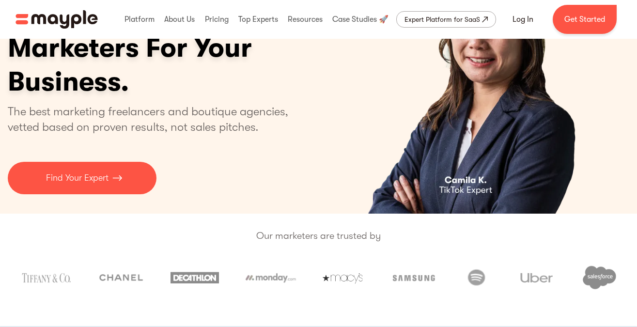  What do you see at coordinates (523, 19) in the screenshot?
I see `a: Log In` at bounding box center [523, 19].